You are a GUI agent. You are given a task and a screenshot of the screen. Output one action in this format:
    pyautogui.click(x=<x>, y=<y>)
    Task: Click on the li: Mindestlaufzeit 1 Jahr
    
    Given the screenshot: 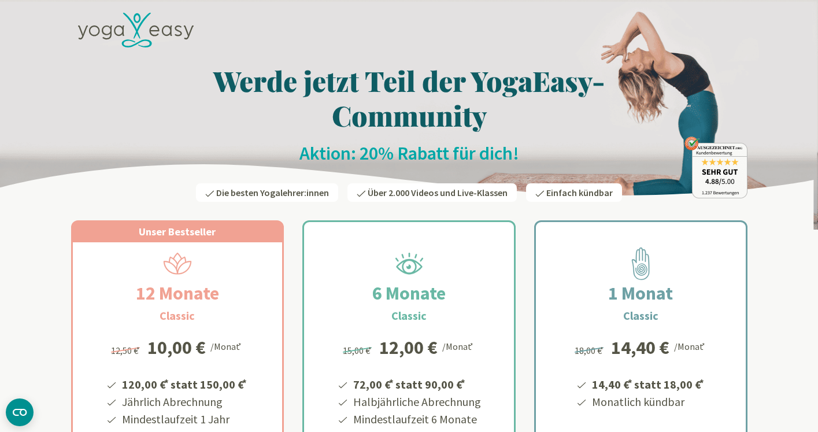 What is the action you would take?
    pyautogui.click(x=184, y=419)
    